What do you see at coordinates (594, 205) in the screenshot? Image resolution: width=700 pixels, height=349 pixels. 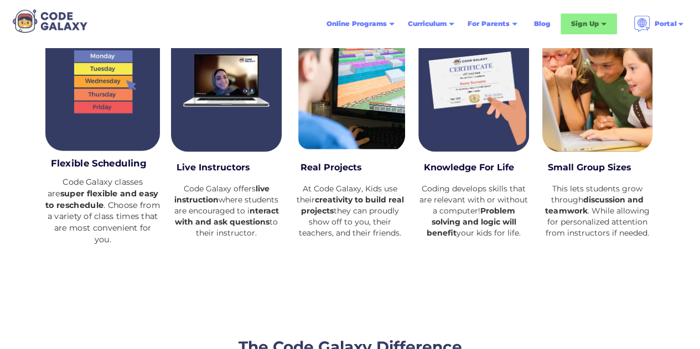 I see `strong: discussion and teamwork` at bounding box center [594, 205].